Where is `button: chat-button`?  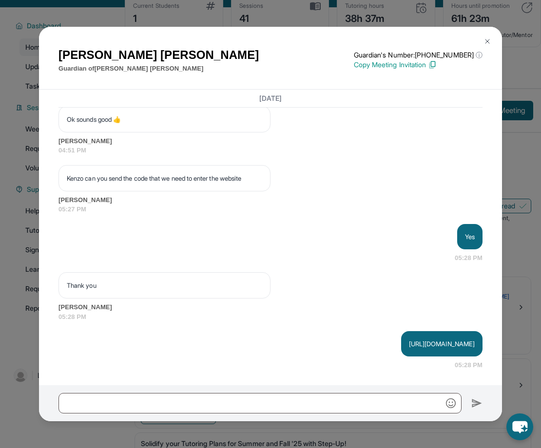 button: chat-button is located at coordinates (519, 427).